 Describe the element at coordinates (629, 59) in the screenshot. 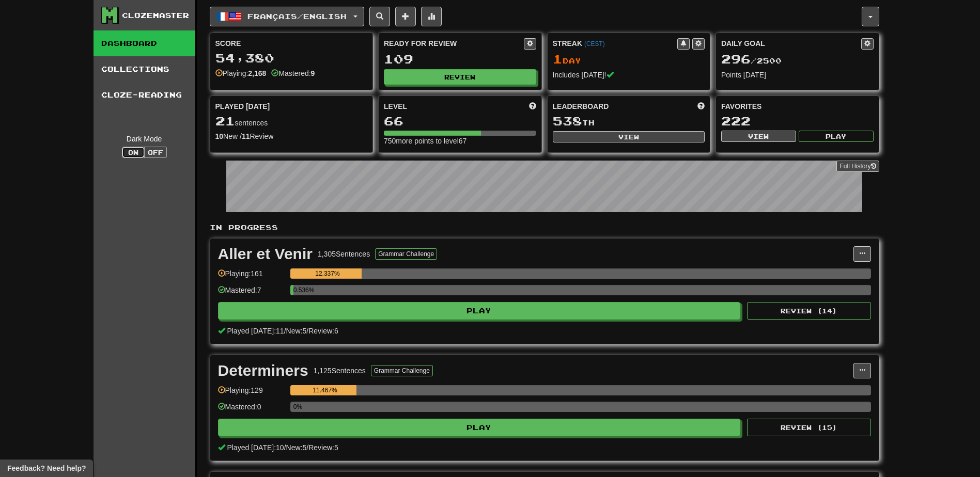

I see `div: Day` at that location.